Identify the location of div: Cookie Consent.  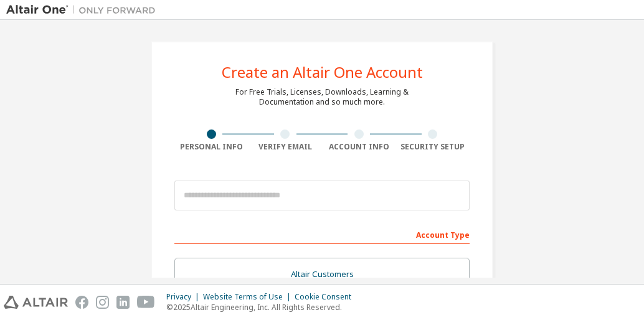
(326, 297).